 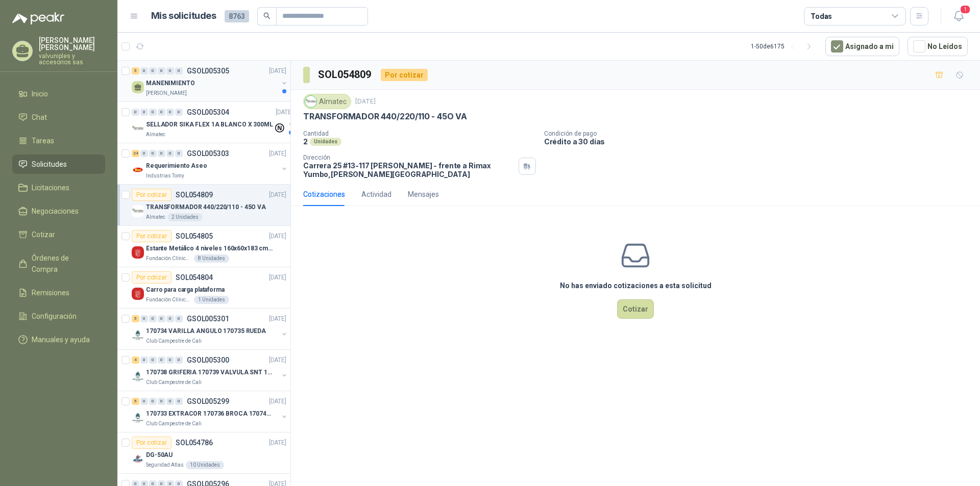 What do you see at coordinates (165, 465) in the screenshot?
I see `p: Seguridad Atlas` at bounding box center [165, 465].